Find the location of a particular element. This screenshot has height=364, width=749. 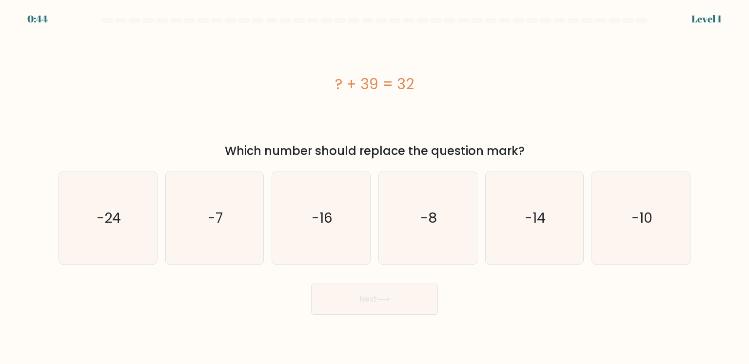

text: -14 is located at coordinates (535, 218).